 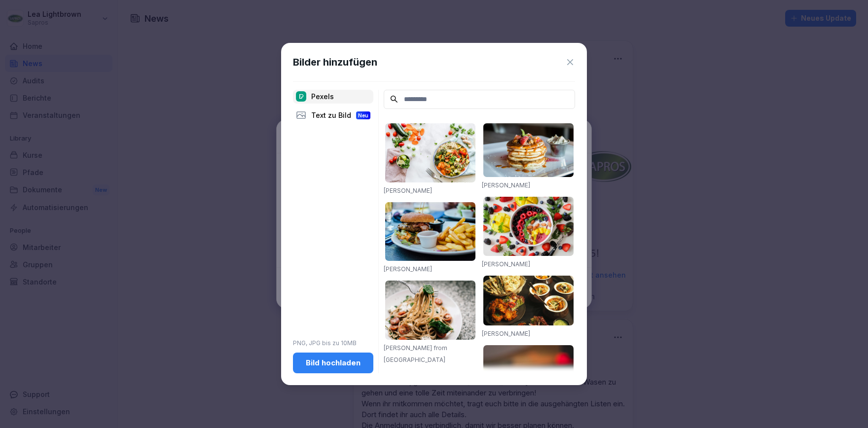 What do you see at coordinates (333, 115) in the screenshot?
I see `div: Text zu Bild` at bounding box center [333, 115].